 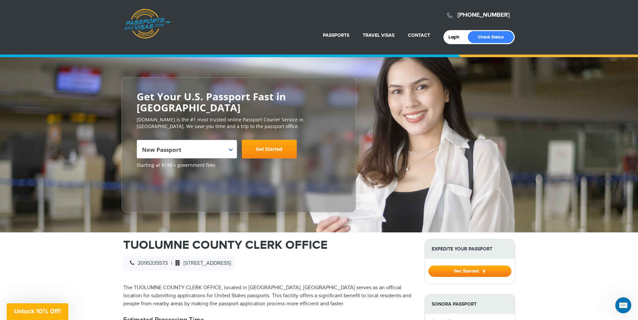 I want to click on strong: Sonora Passport, so click(x=470, y=304).